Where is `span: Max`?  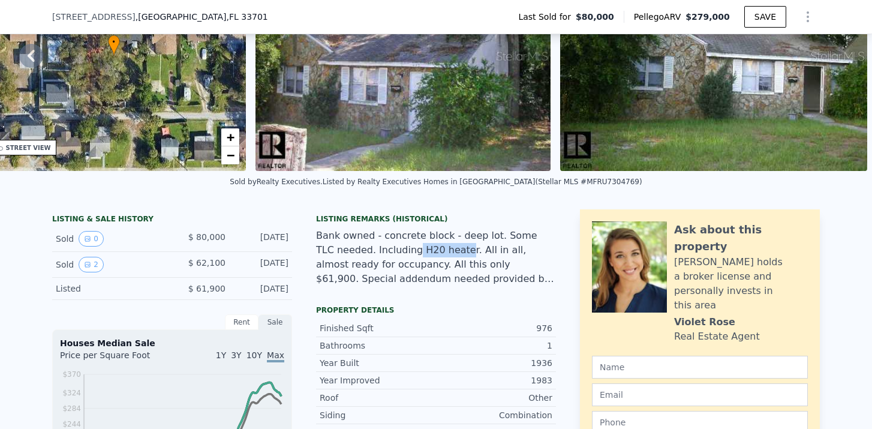
span: Max is located at coordinates (275, 356).